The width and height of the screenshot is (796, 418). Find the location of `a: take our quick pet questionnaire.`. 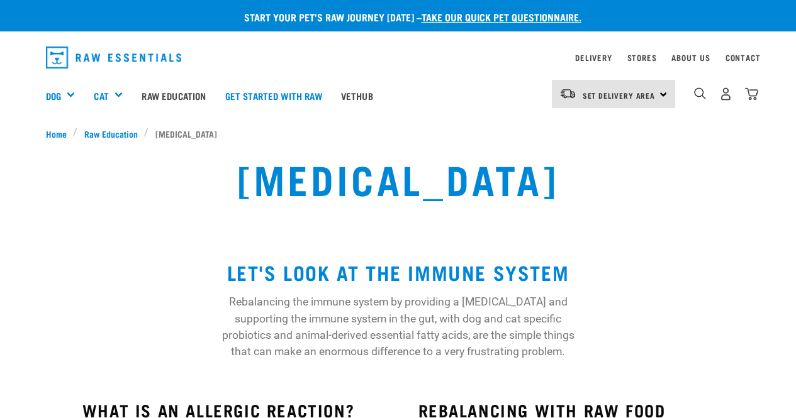

a: take our quick pet questionnaire. is located at coordinates (501, 16).